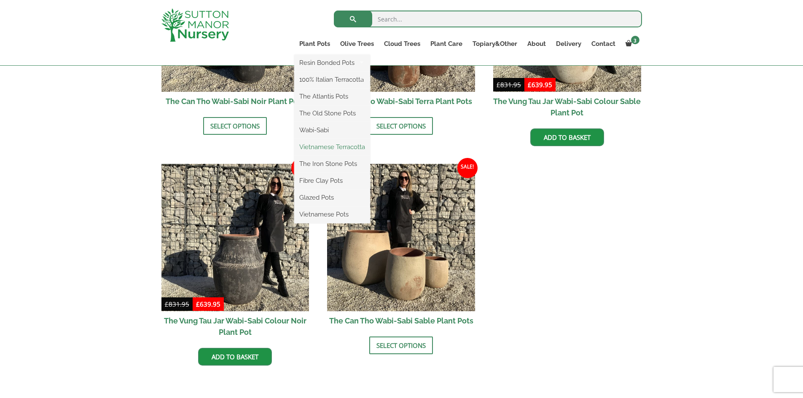 Image resolution: width=803 pixels, height=398 pixels. What do you see at coordinates (402, 44) in the screenshot?
I see `a: Cloud Trees` at bounding box center [402, 44].